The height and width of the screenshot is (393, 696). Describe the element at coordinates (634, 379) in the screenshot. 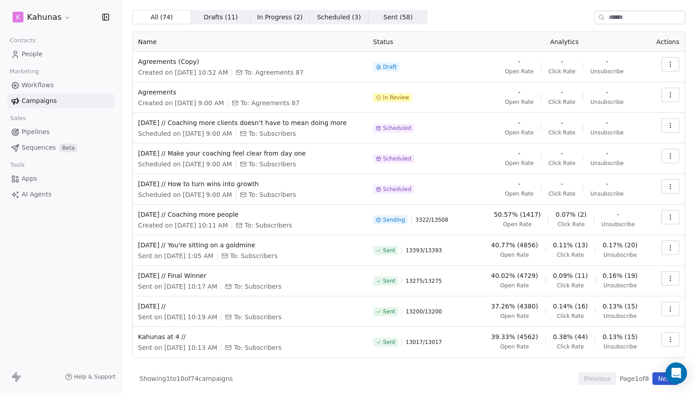

I see `span: Page 1 of 8` at that location.